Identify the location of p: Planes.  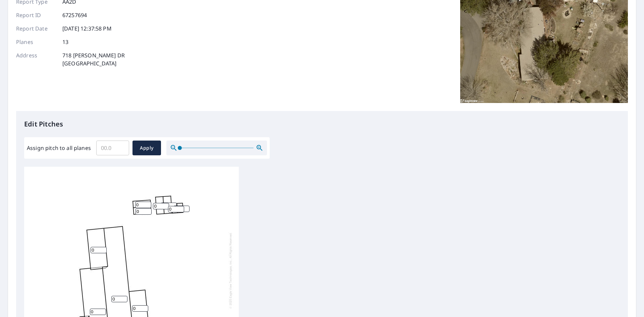
(36, 42).